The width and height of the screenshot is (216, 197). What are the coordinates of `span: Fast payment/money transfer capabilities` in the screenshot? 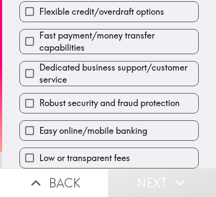 It's located at (119, 42).